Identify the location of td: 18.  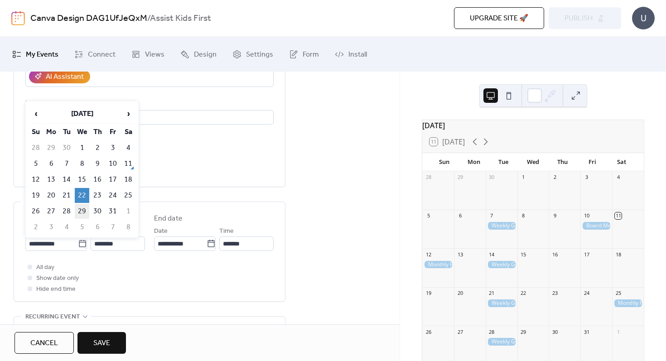
(128, 179).